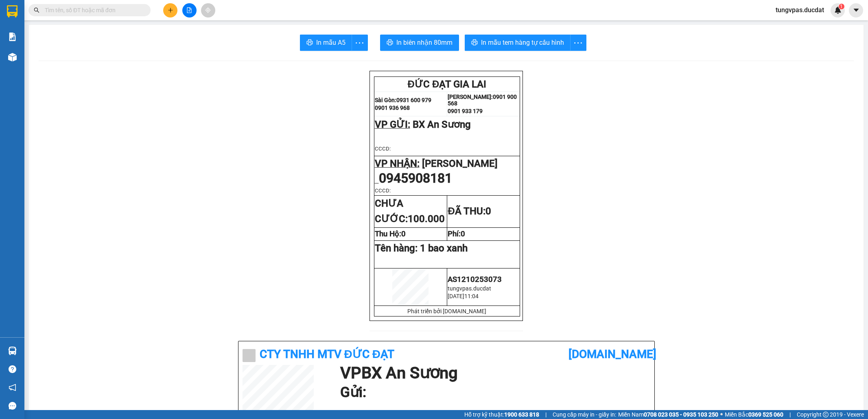  What do you see at coordinates (410, 211) in the screenshot?
I see `strong: CHƯA CƯỚC:` at bounding box center [410, 211].